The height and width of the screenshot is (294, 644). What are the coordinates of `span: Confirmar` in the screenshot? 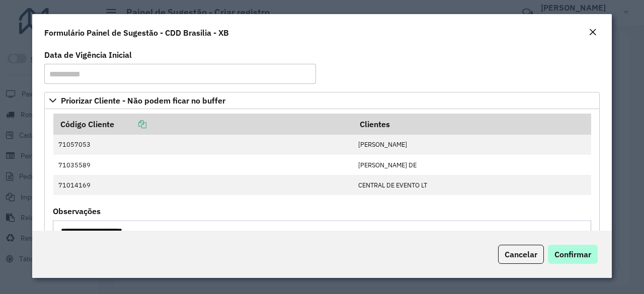 It's located at (573, 254).